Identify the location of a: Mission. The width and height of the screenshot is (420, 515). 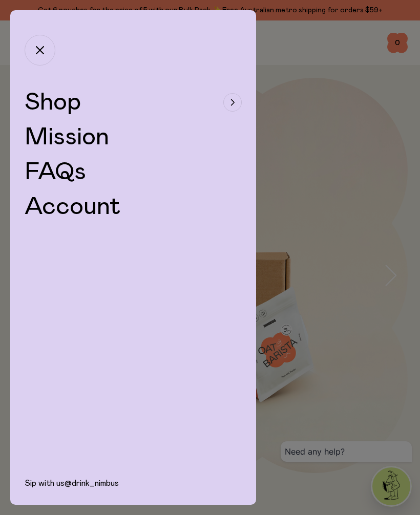
(66, 137).